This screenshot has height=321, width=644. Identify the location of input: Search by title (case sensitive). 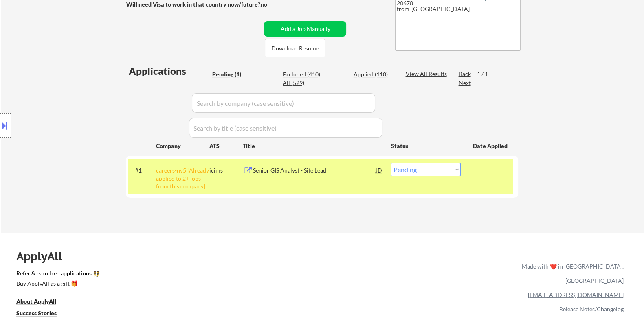
(285, 127).